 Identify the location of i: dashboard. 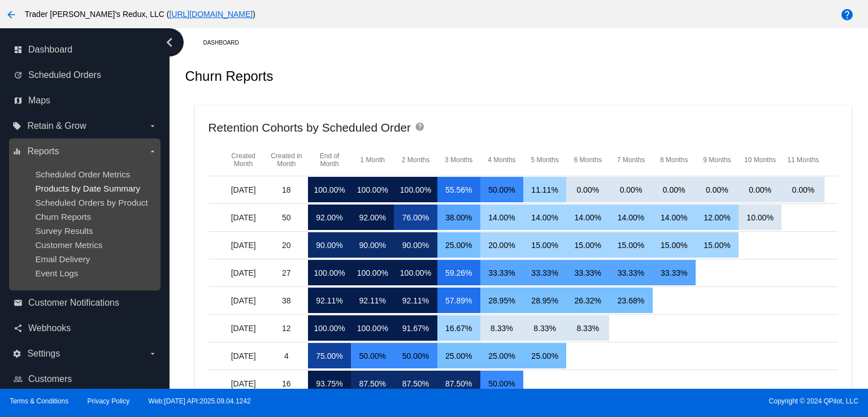
(18, 50).